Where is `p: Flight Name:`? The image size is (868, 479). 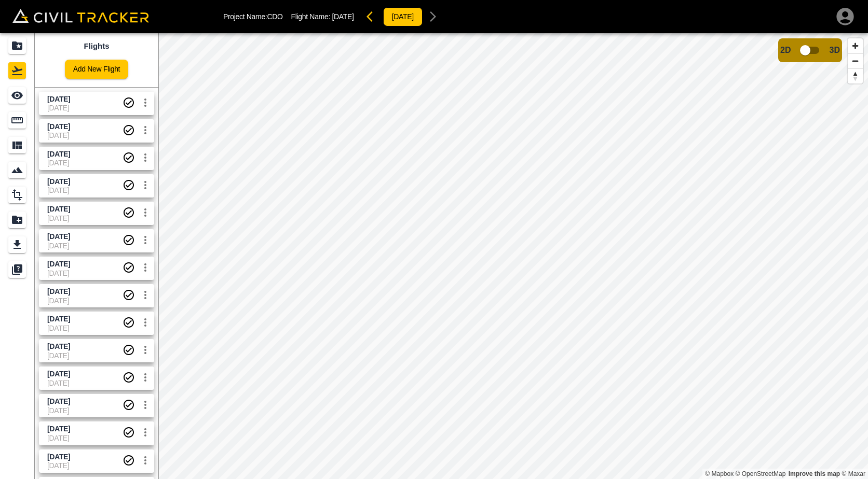 p: Flight Name: is located at coordinates (322, 16).